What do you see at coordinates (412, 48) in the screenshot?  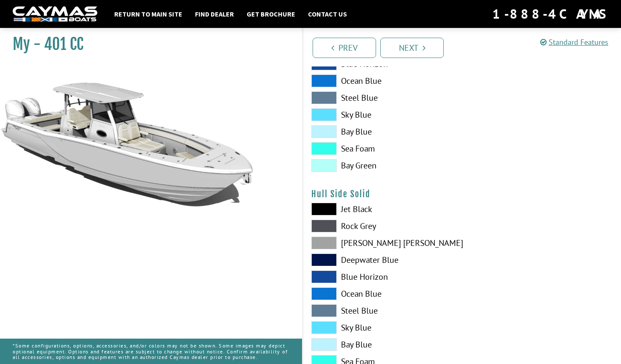 I see `a: Next` at bounding box center [412, 48].